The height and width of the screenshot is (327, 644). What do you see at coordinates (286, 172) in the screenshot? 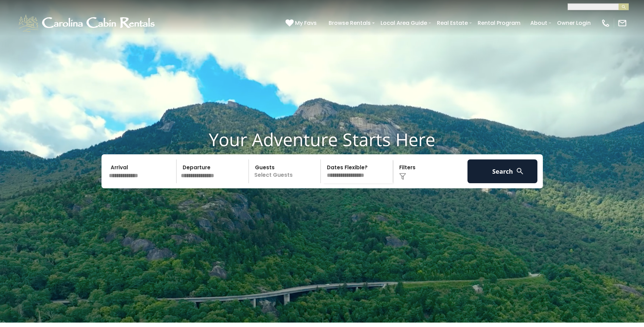
I see `p: Select Guests` at bounding box center [286, 172].